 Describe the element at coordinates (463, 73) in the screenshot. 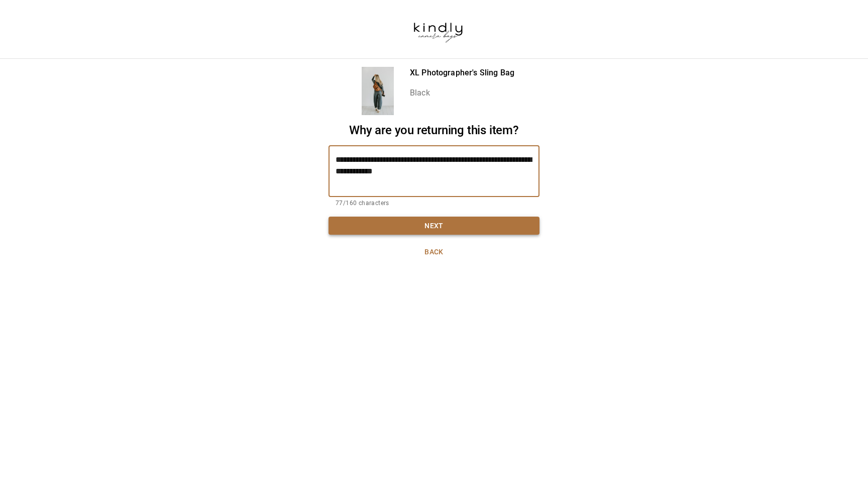

I see `p: XL Photographer's Sling Bag` at that location.